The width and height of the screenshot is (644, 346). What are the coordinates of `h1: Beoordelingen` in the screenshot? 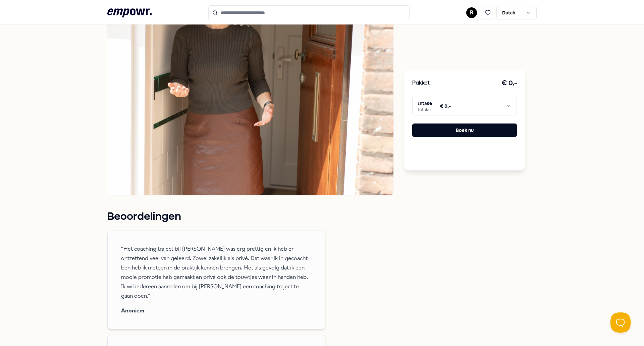 It's located at (250, 217).